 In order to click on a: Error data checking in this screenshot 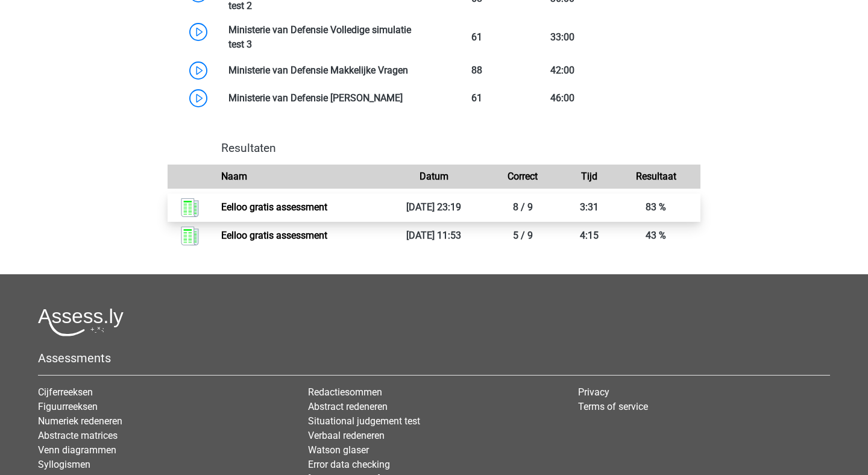, I will do `click(349, 464)`.